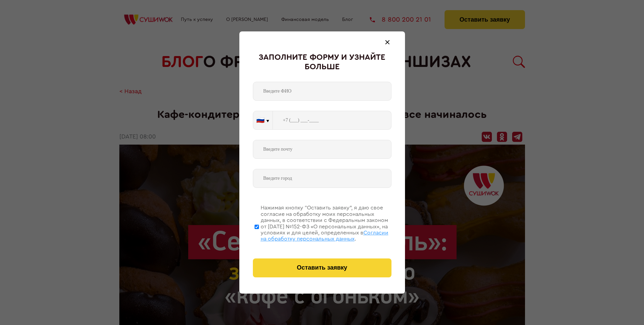 The image size is (644, 325). What do you see at coordinates (322, 91) in the screenshot?
I see `input: Введите ФИО` at bounding box center [322, 91].